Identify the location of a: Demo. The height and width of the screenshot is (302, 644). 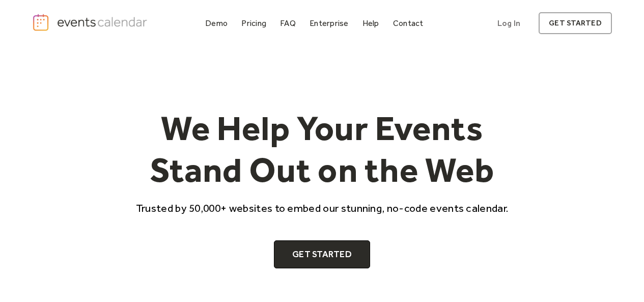
(216, 23).